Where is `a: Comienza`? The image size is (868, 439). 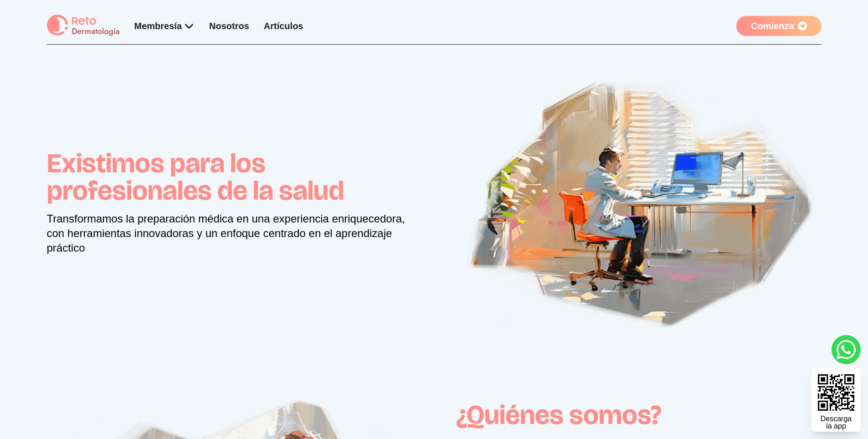 a: Comienza is located at coordinates (779, 26).